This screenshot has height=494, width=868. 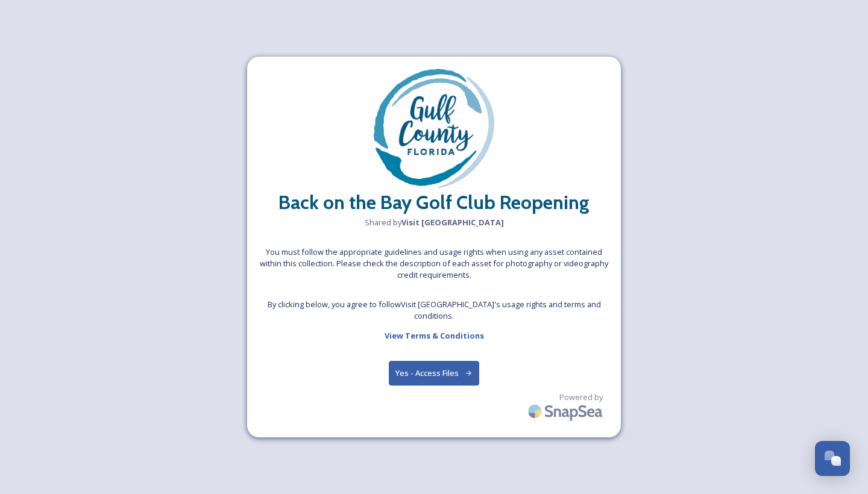 I want to click on button: Yes - Access Files, so click(x=434, y=373).